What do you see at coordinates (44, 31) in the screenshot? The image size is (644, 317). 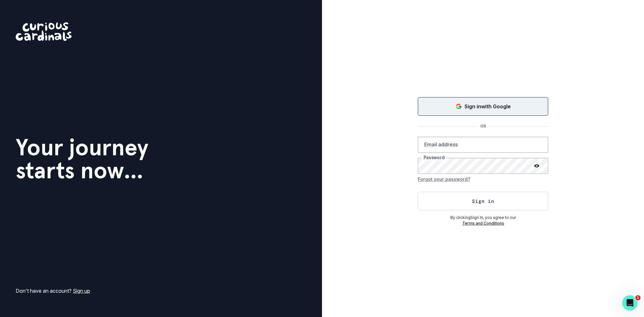 I see `img: Curious Cardinals Logo` at bounding box center [44, 31].